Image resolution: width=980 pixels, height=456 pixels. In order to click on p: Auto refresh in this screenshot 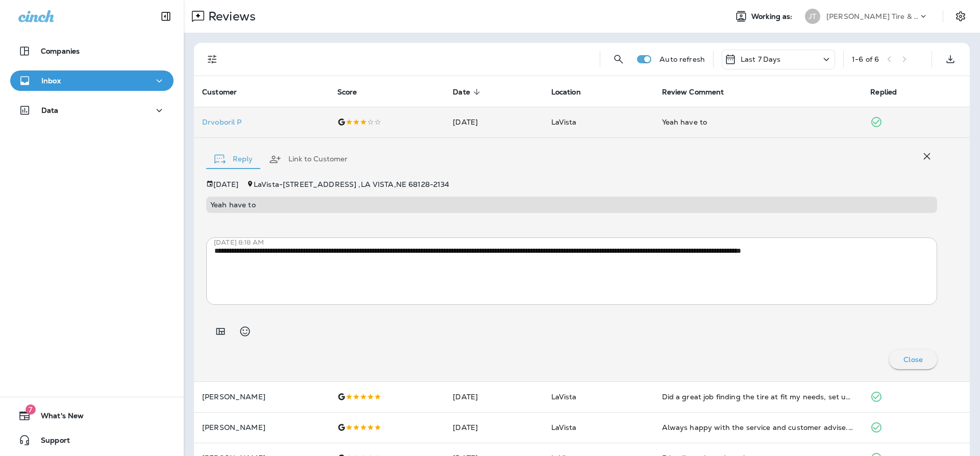, I will do `click(682, 59)`.